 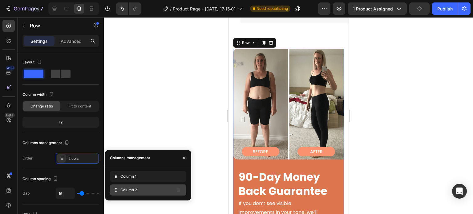 I want to click on p: Settings, so click(x=39, y=41).